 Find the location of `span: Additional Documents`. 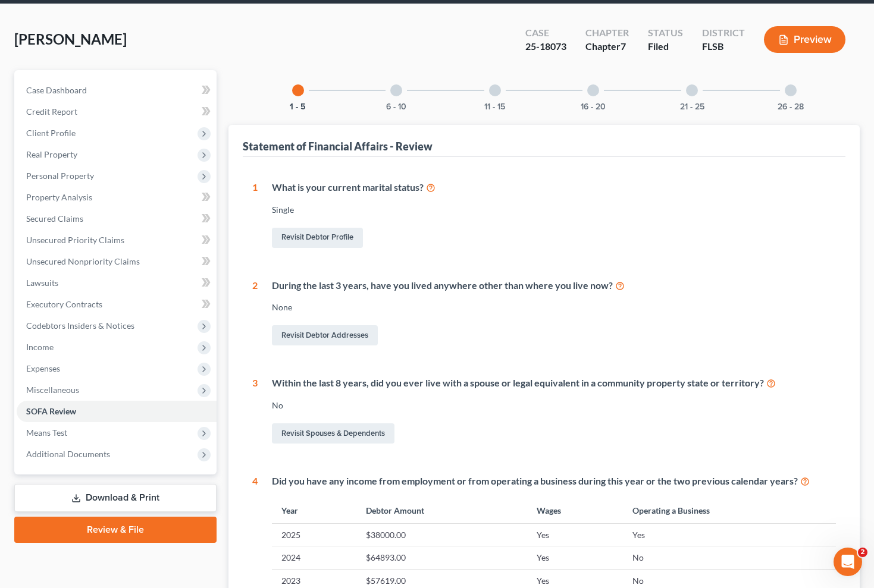

span: Additional Documents is located at coordinates (68, 454).